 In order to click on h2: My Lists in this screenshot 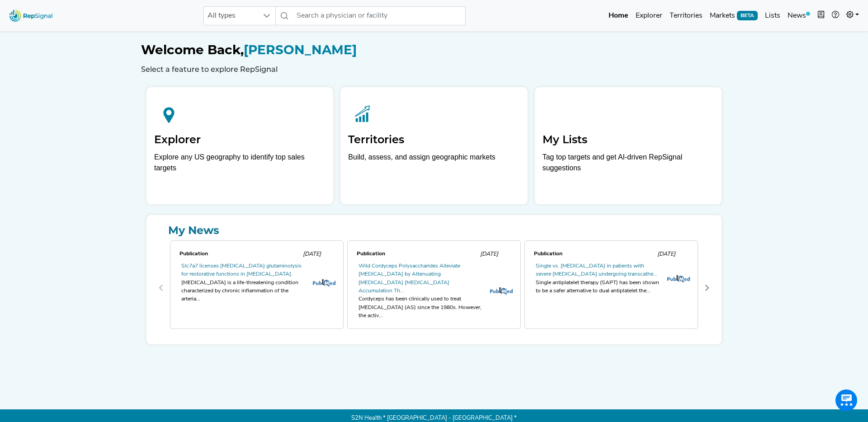, I will do `click(628, 140)`.